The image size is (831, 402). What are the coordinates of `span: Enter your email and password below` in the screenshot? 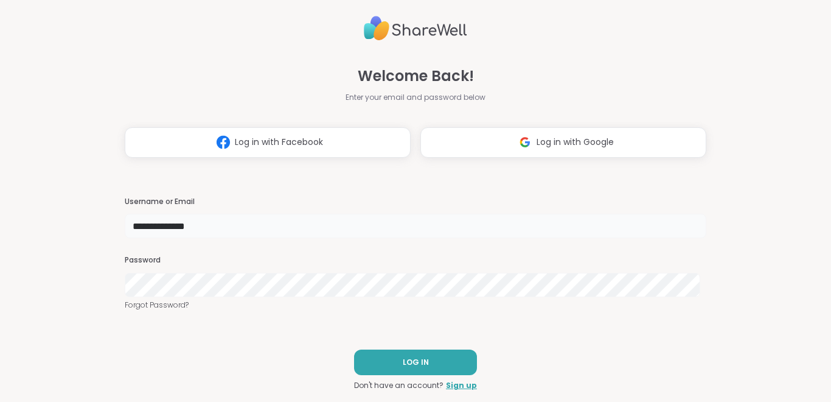 It's located at (416, 97).